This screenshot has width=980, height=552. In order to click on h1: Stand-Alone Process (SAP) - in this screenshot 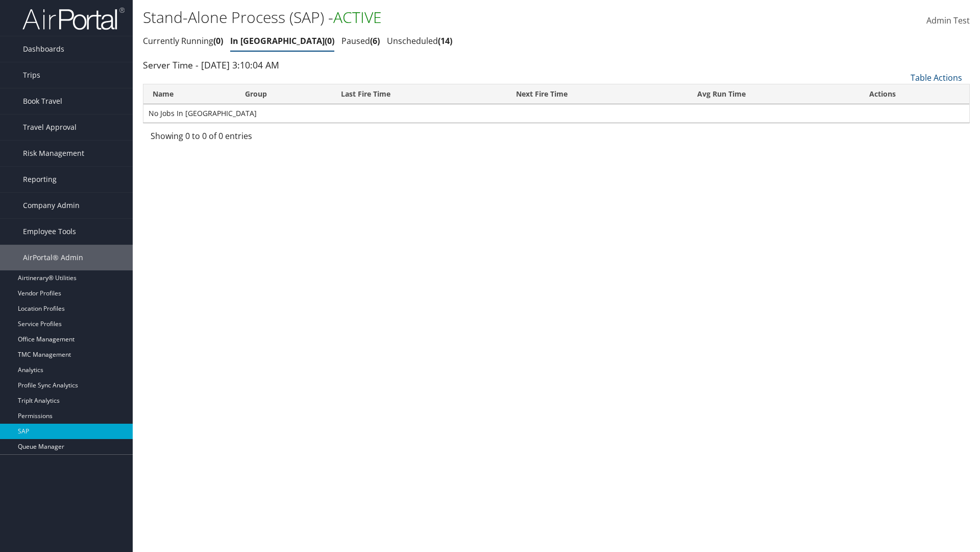, I will do `click(418, 17)`.